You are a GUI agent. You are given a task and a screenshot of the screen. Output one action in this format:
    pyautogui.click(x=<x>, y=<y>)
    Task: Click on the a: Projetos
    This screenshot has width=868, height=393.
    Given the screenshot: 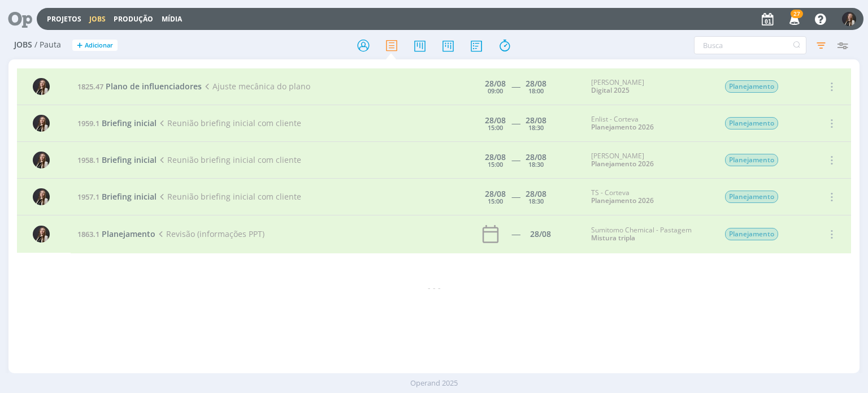 What is the action you would take?
    pyautogui.click(x=64, y=19)
    